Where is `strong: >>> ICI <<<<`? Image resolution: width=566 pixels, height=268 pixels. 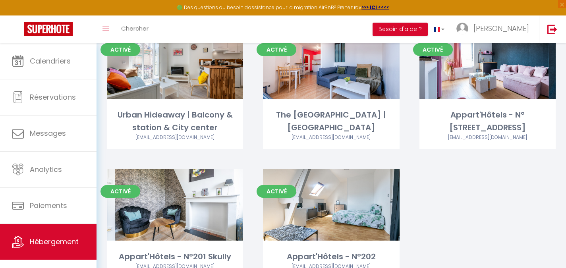
strong: >>> ICI <<<< is located at coordinates (375, 7).